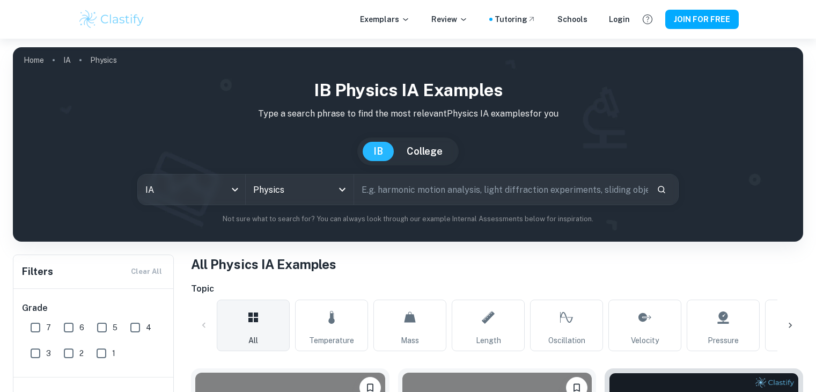 The image size is (816, 392). Describe the element at coordinates (645, 340) in the screenshot. I see `span: Velocity` at that location.